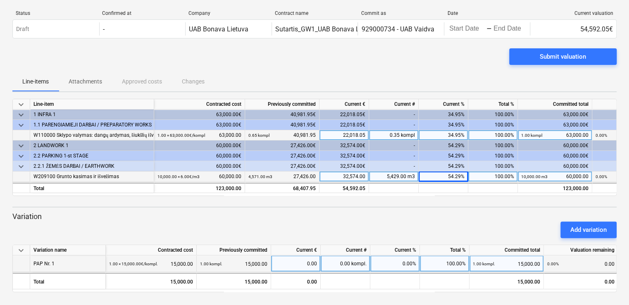 The height and width of the screenshot is (305, 629). What do you see at coordinates (259, 135) in the screenshot?
I see `small: 0.65 kompl` at bounding box center [259, 135].